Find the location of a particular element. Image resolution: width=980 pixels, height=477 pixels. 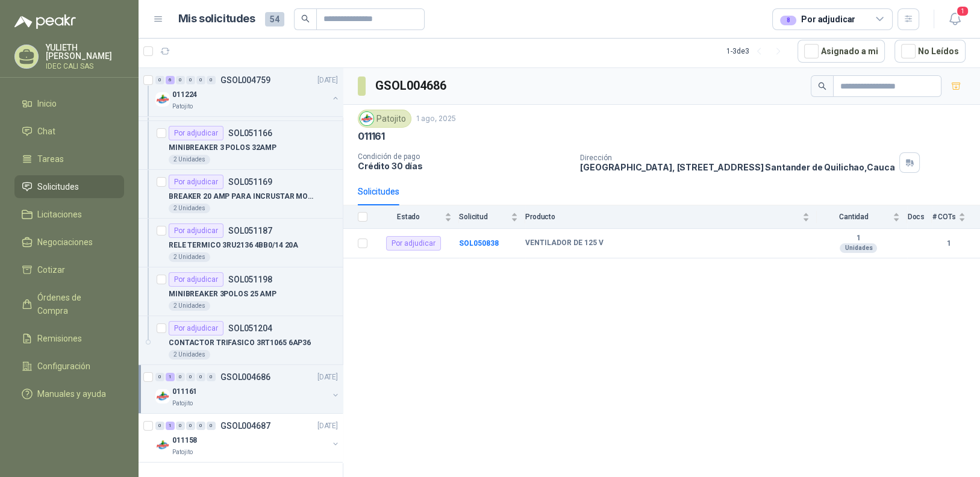

th: Cantidad is located at coordinates (862, 217).